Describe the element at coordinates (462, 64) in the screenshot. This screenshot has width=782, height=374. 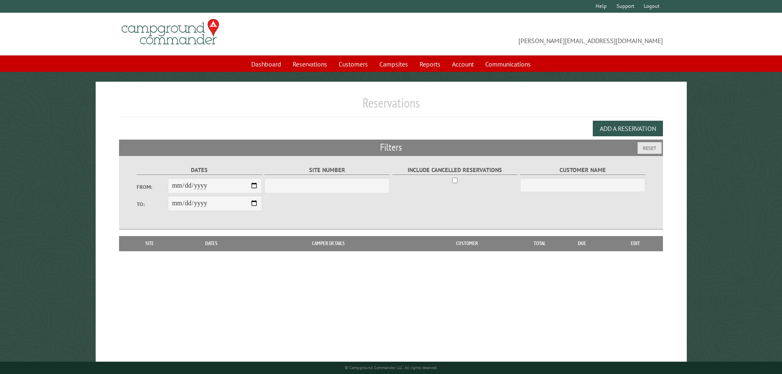
I see `a: Account` at that location.